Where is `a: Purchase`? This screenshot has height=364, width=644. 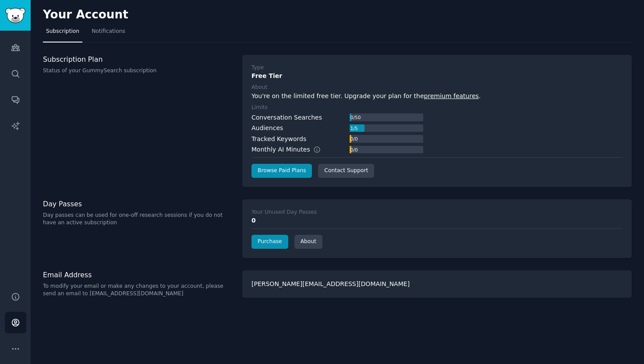 a: Purchase is located at coordinates (270, 242).